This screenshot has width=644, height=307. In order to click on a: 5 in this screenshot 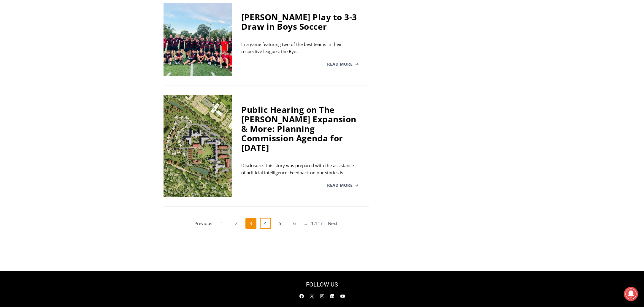, I will do `click(280, 224)`.